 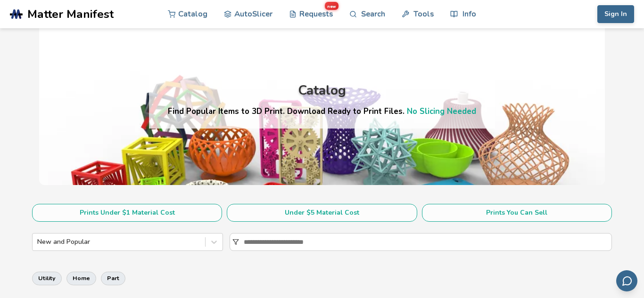 What do you see at coordinates (616, 14) in the screenshot?
I see `button: Sign In` at bounding box center [616, 14].